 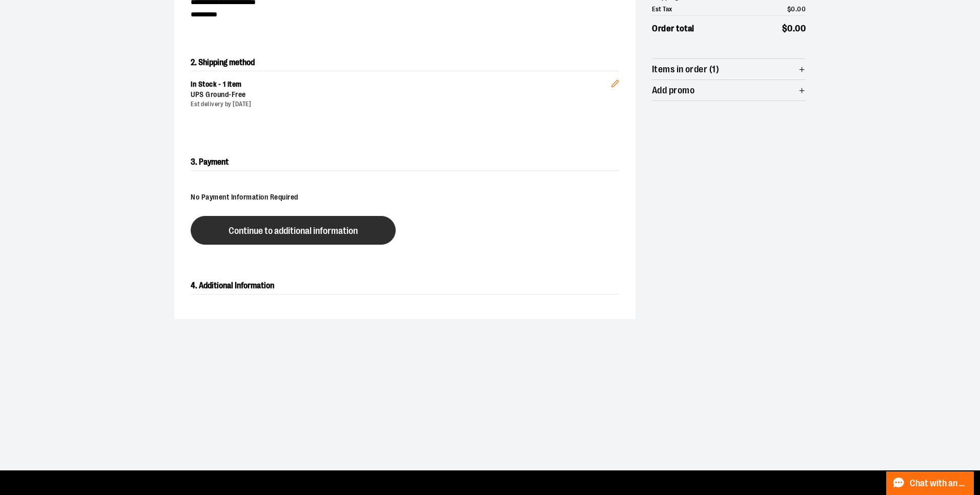 I want to click on button: Continue to additional information, so click(x=293, y=230).